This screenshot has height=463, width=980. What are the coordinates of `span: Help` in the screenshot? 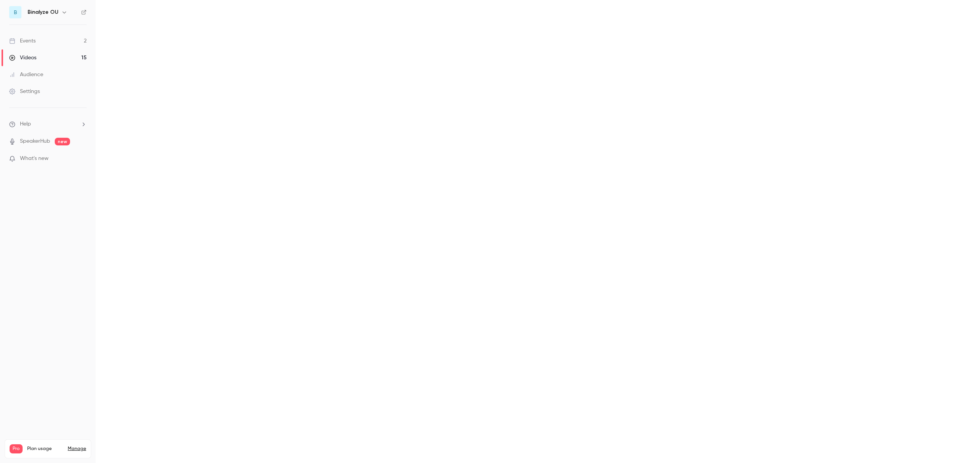 It's located at (25, 124).